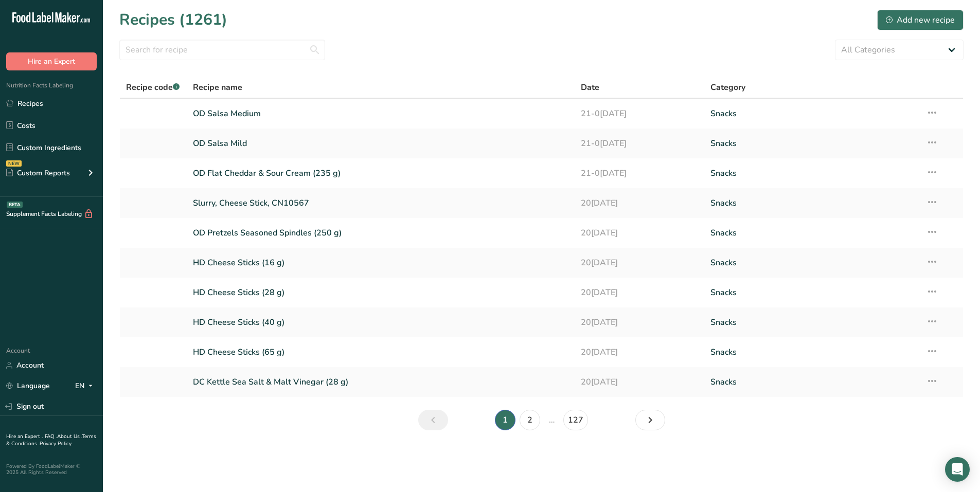 This screenshot has height=492, width=980. What do you see at coordinates (957, 469) in the screenshot?
I see `div: Open Intercom Messenger` at bounding box center [957, 469].